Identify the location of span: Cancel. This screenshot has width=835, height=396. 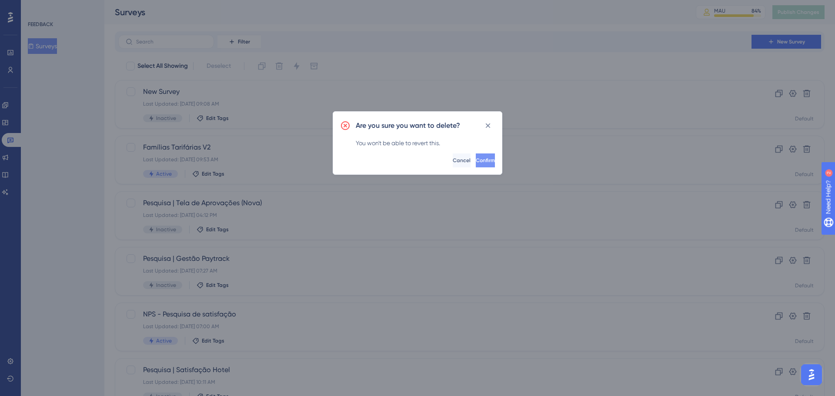
(461, 160).